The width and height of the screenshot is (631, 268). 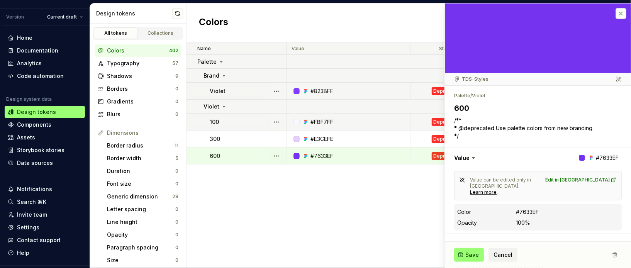 I want to click on a: Assets, so click(x=45, y=137).